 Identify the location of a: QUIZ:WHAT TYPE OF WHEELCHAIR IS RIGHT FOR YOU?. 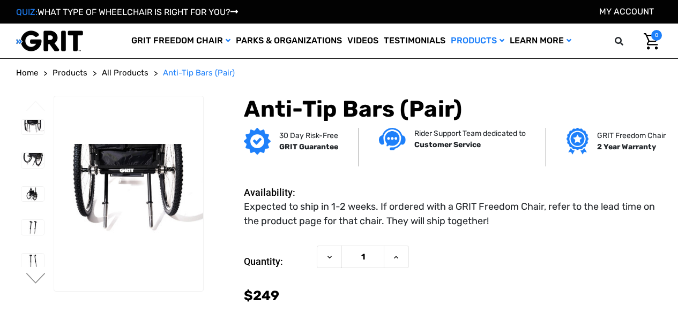
(127, 12).